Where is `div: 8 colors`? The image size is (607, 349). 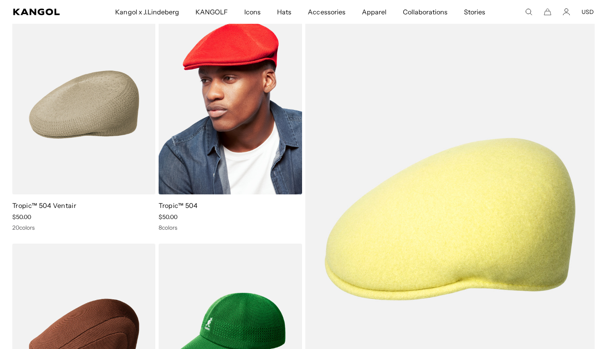
div: 8 colors is located at coordinates (230, 228).